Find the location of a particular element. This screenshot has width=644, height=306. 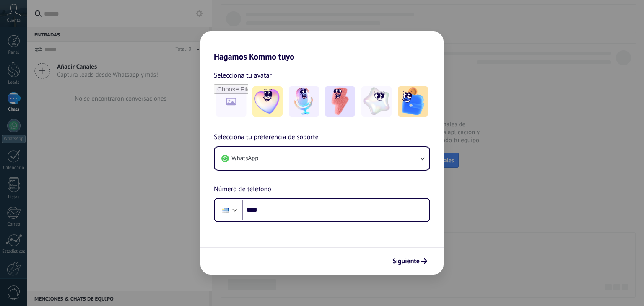

button: WhatsApp is located at coordinates (322, 159).